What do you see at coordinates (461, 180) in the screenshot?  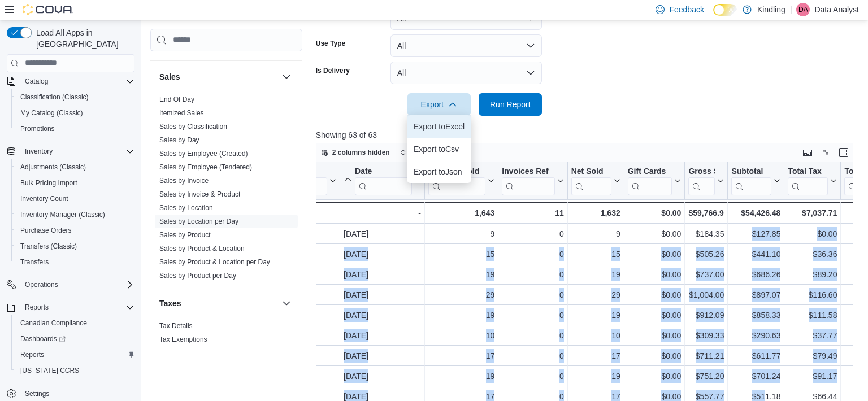 I see `button: Invoices Sold` at bounding box center [461, 180].